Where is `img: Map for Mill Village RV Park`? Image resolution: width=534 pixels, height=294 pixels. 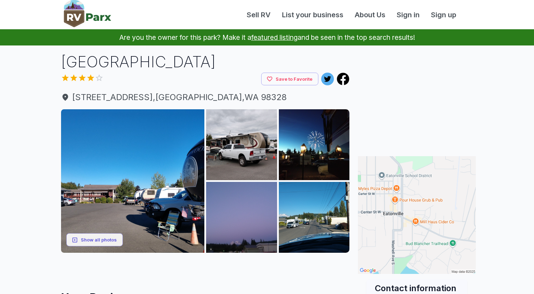 img: Map for Mill Village RV Park is located at coordinates (417, 215).